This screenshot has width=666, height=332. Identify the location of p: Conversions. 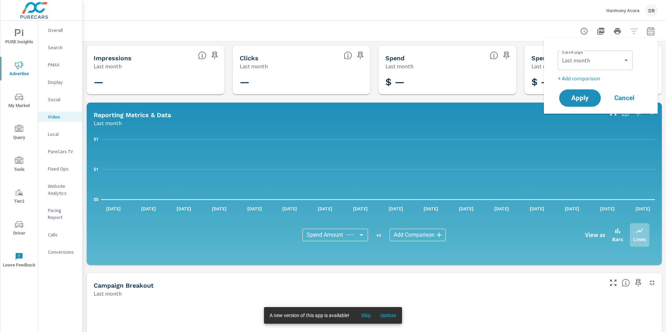
(62, 252).